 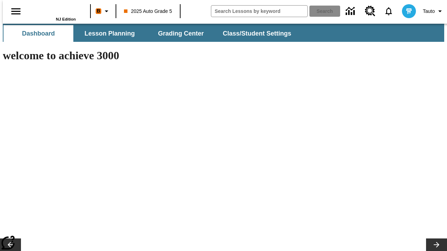 I want to click on span: Grading Center, so click(x=180, y=34).